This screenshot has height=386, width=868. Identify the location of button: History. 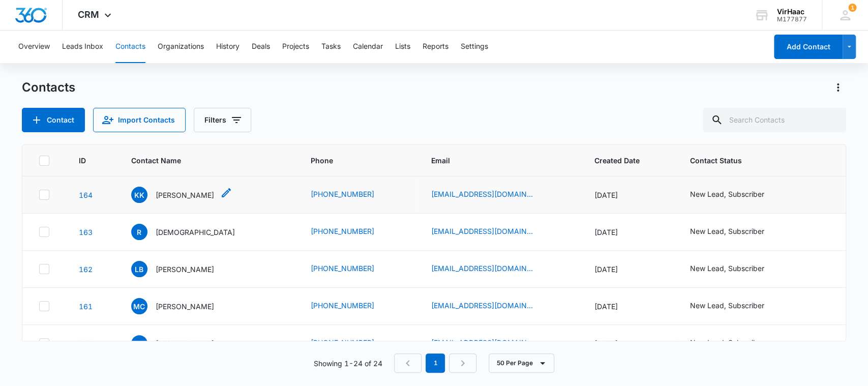
(228, 47).